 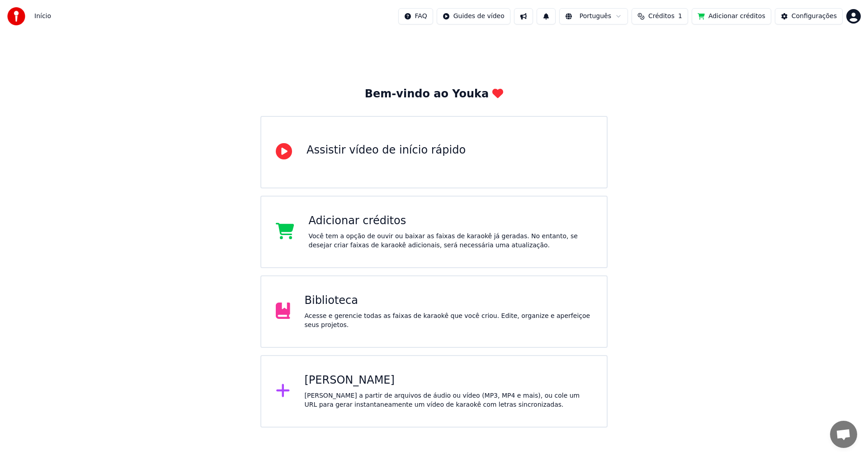 I want to click on div: Assistir vídeo de início rápido, so click(x=386, y=150).